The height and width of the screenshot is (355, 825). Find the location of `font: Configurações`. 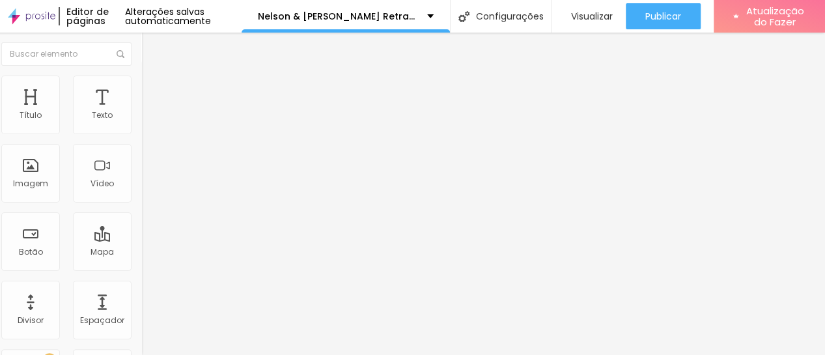

font: Configurações is located at coordinates (510, 16).